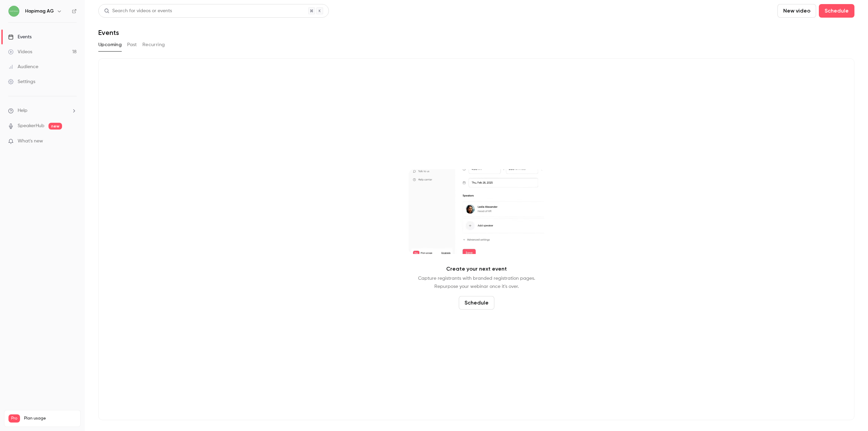 The image size is (868, 431). What do you see at coordinates (476, 282) in the screenshot?
I see `p: Capture registrants with branded registration pages. Repurpose your webinar once it's over.` at bounding box center [476, 282].